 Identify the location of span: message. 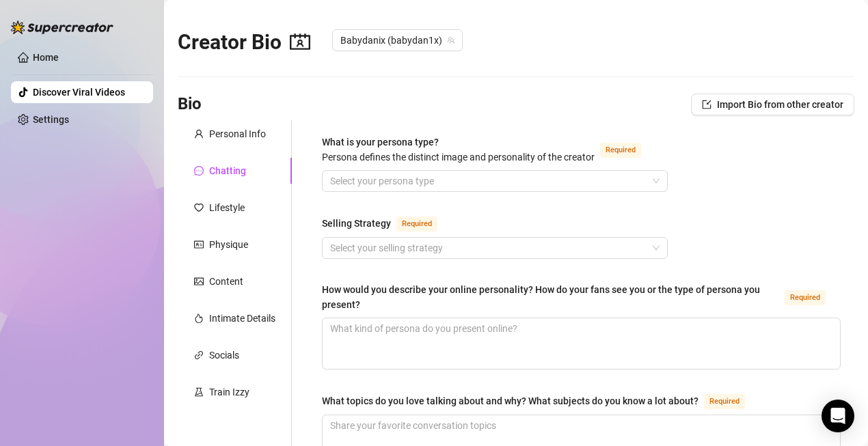
(199, 171).